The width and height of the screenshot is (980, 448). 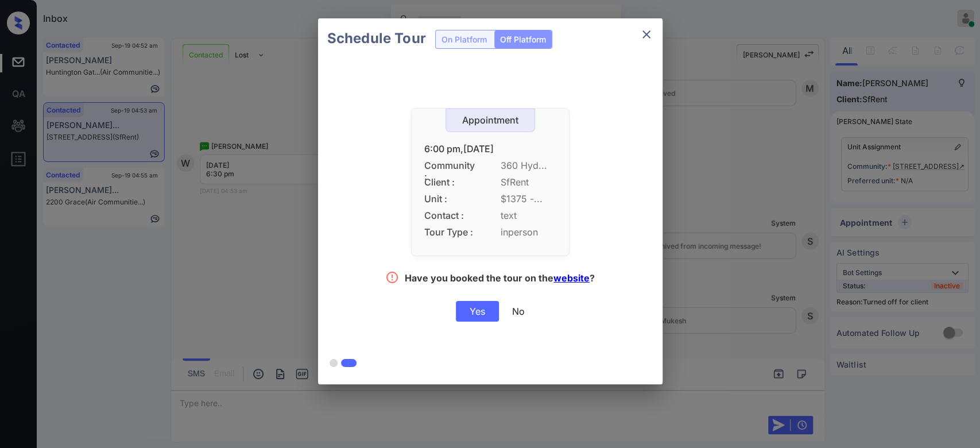 What do you see at coordinates (478, 311) in the screenshot?
I see `div: Yes` at bounding box center [478, 311].